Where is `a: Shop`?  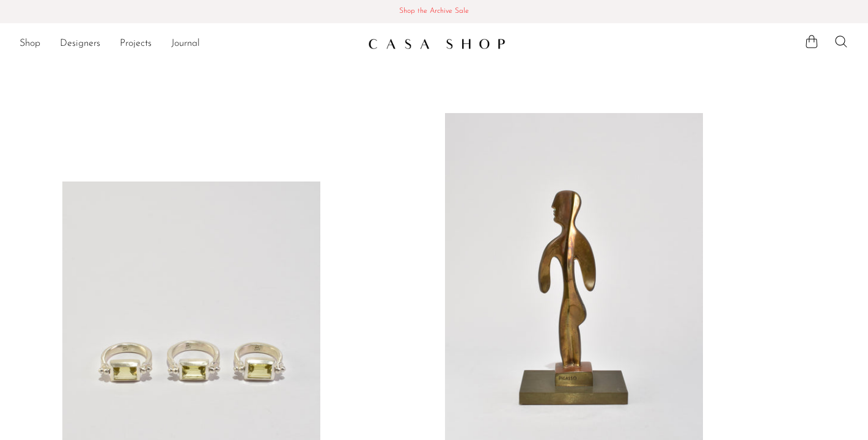 a: Shop is located at coordinates (30, 44).